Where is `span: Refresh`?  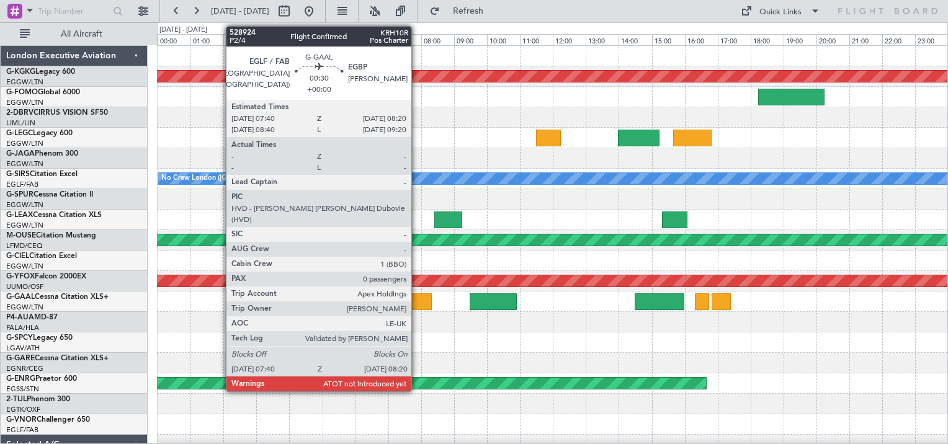
span: Refresh is located at coordinates (469, 11).